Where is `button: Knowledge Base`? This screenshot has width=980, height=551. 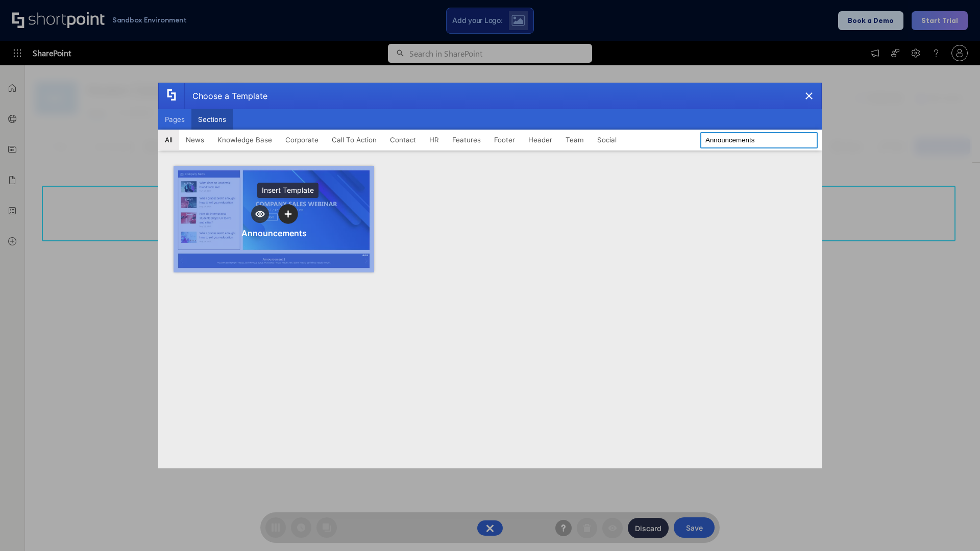 button: Knowledge Base is located at coordinates (244, 139).